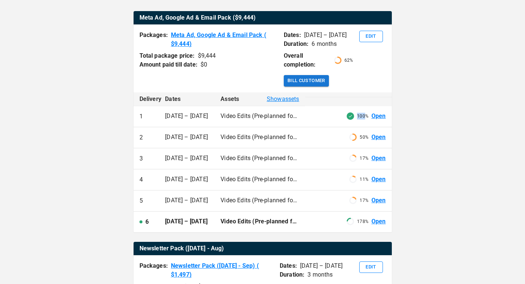  I want to click on p: 5, so click(141, 201).